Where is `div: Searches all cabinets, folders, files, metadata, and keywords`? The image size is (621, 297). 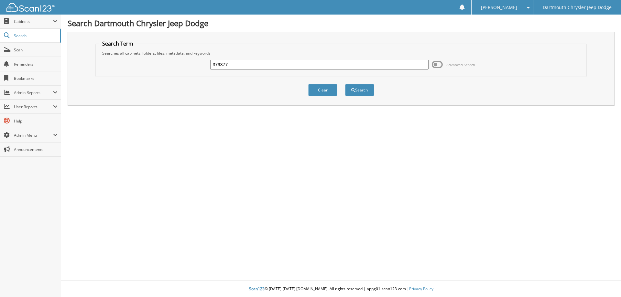
div: Searches all cabinets, folders, files, metadata, and keywords is located at coordinates (341, 53).